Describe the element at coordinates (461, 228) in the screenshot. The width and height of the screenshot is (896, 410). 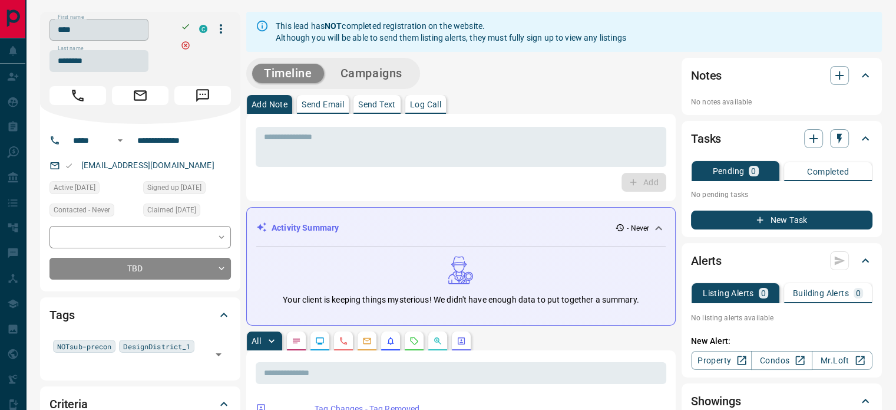
I see `div: Activity Summary- Never` at that location.